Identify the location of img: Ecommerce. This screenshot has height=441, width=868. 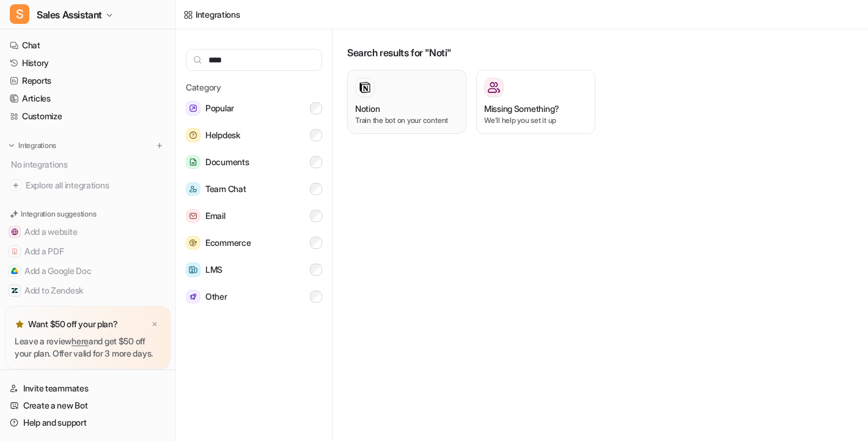
(193, 243).